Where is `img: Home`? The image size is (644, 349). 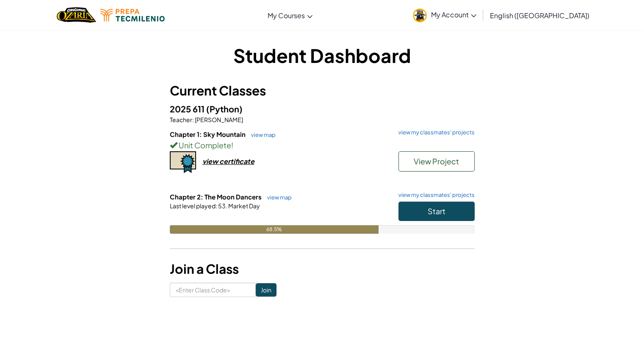 img: Home is located at coordinates (76, 15).